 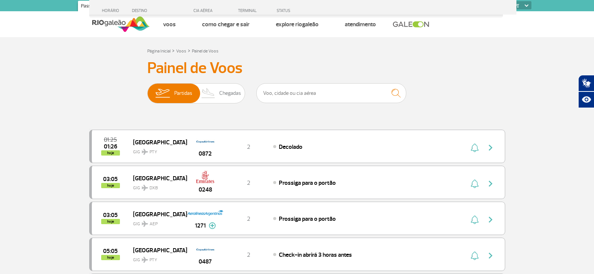 I want to click on button: Abrir recursos assistivos., so click(x=586, y=100).